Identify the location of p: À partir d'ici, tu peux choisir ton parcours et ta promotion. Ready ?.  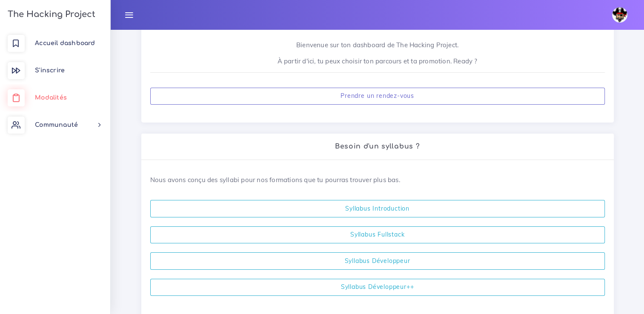
(378, 62).